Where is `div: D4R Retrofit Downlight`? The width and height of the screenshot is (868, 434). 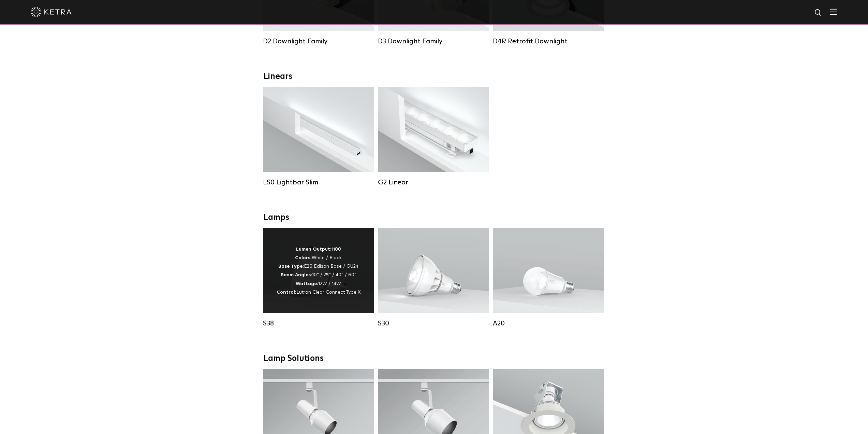
div: D4R Retrofit Downlight is located at coordinates (548, 41).